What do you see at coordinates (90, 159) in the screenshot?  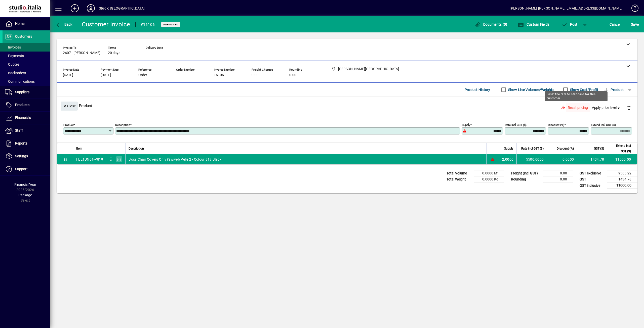 I see `div: FLE1UN01-P819` at bounding box center [90, 159].